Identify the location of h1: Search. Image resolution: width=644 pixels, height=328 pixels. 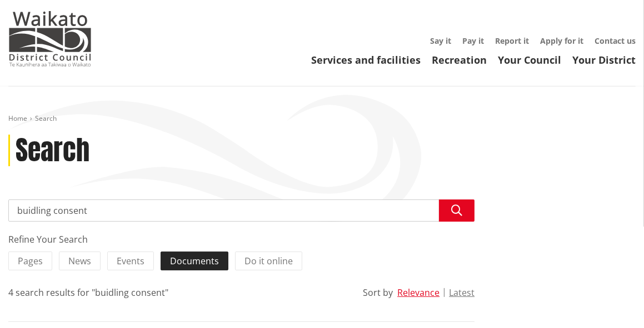
(52, 151).